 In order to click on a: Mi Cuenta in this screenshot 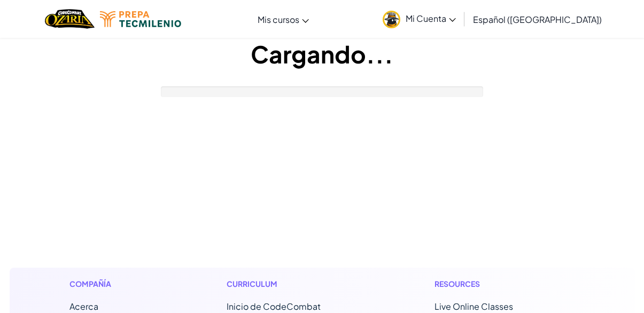, I will do `click(419, 19)`.